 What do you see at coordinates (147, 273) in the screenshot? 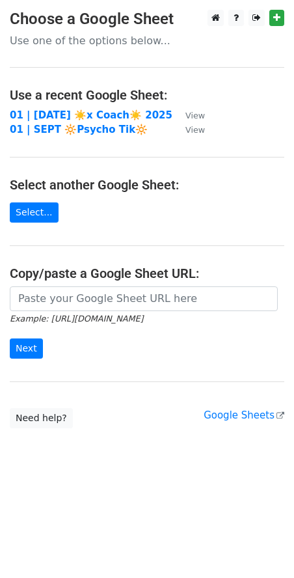
I see `h4: Copy/paste a Google Sheet URL:` at bounding box center [147, 273].